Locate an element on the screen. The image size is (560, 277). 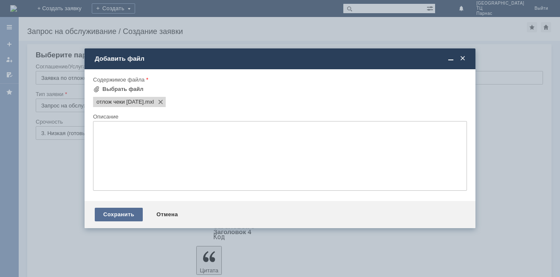
div: Выбрать файл is located at coordinates (123, 89).